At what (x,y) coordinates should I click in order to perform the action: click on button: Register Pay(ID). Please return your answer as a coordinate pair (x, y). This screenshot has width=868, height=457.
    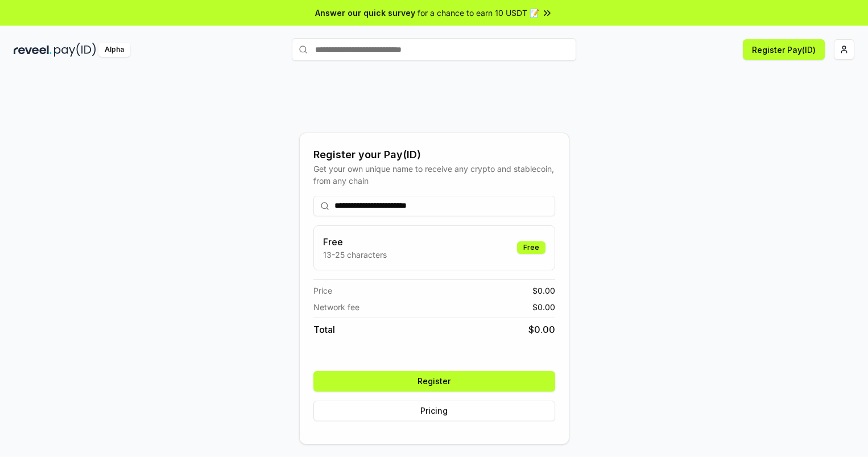
    Looking at the image, I should click on (784, 49).